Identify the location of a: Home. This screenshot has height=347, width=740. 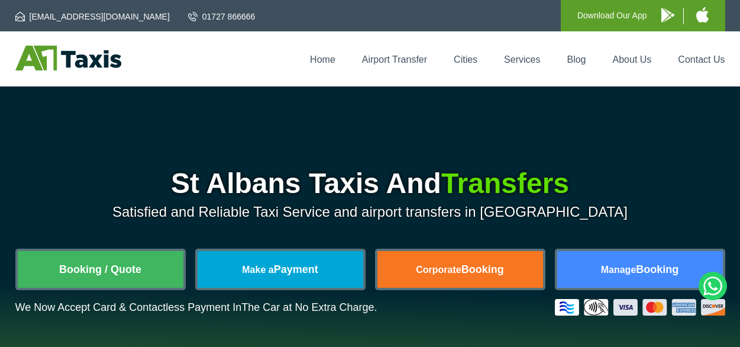
(323, 59).